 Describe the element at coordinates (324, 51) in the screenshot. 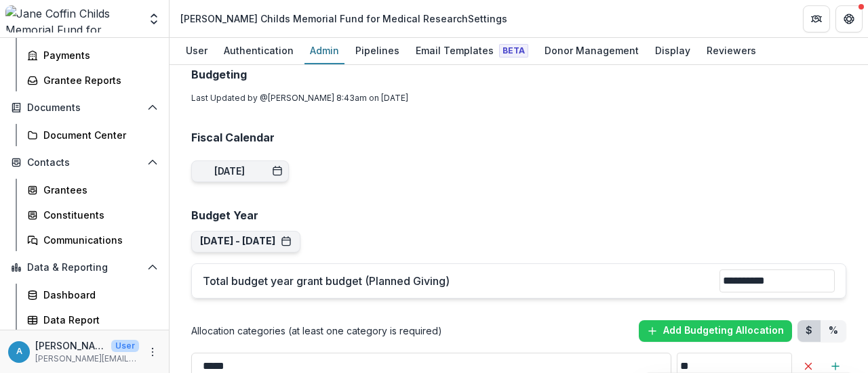

I see `a: Admin` at that location.